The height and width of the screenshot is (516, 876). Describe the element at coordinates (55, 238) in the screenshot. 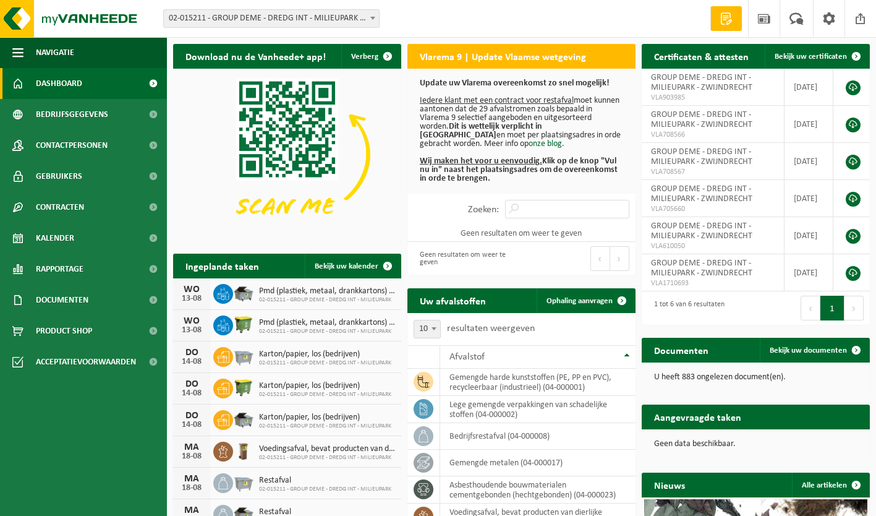

I see `span: Kalender` at that location.